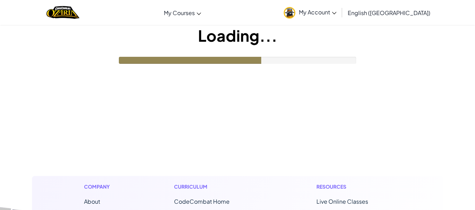  I want to click on a: Live Online Classes, so click(342, 202).